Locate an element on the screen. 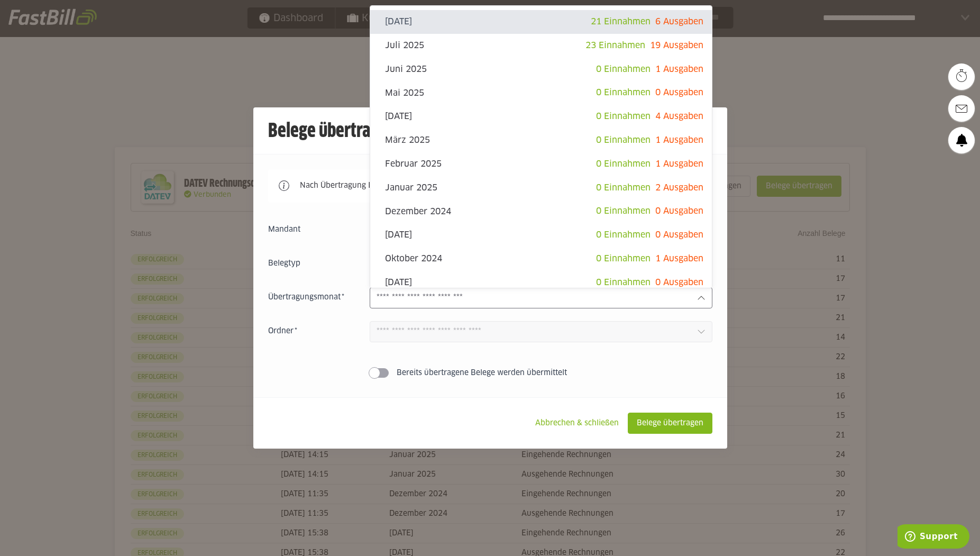 The image size is (980, 556). sl-option: Mai 2025 is located at coordinates (541, 93).